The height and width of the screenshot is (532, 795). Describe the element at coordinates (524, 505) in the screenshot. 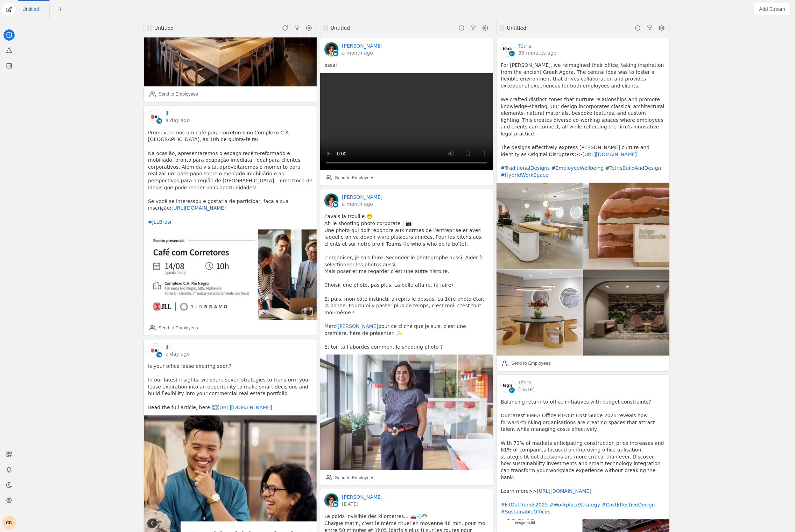

I see `a: #FitOutTrends2025` at that location.